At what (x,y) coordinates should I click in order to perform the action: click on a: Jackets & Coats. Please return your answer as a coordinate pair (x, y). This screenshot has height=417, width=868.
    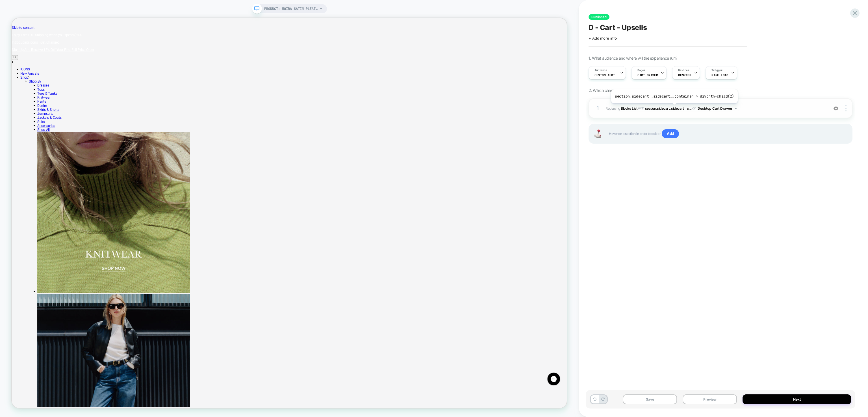
    Looking at the image, I should click on (50, 132).